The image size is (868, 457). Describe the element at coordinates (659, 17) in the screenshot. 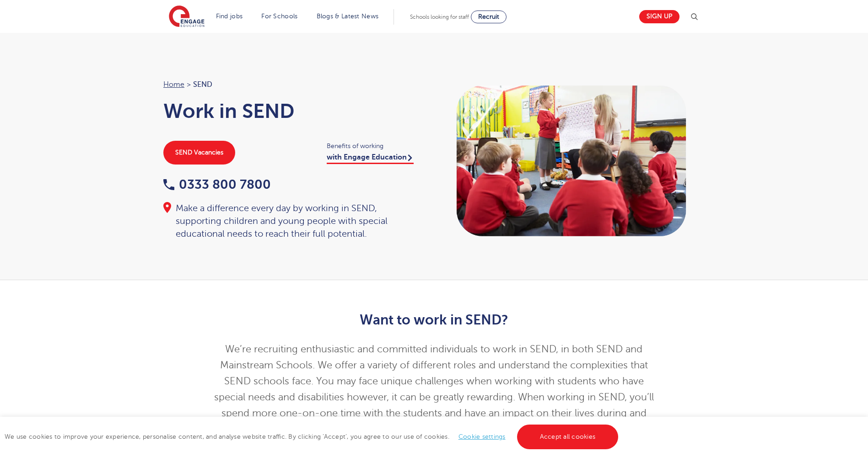

I see `a: Sign up` at that location.